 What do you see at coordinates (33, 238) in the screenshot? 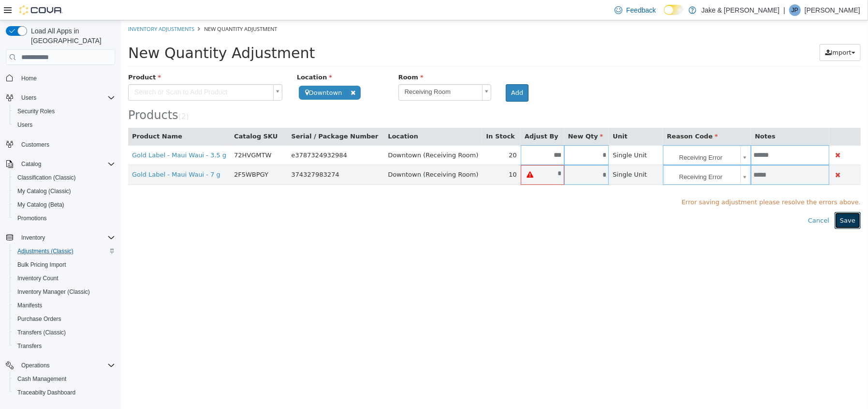
I see `span: Inventory` at bounding box center [33, 238].